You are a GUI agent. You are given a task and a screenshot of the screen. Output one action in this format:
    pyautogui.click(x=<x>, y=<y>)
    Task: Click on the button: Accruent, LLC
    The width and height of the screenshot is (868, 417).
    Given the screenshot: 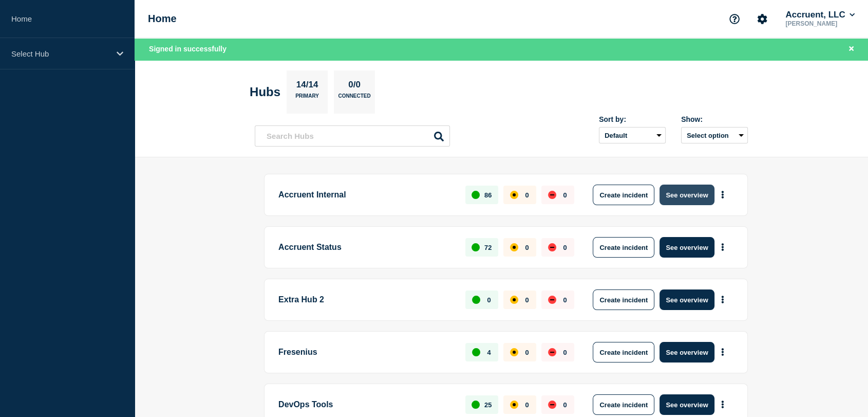 What is the action you would take?
    pyautogui.click(x=820, y=15)
    